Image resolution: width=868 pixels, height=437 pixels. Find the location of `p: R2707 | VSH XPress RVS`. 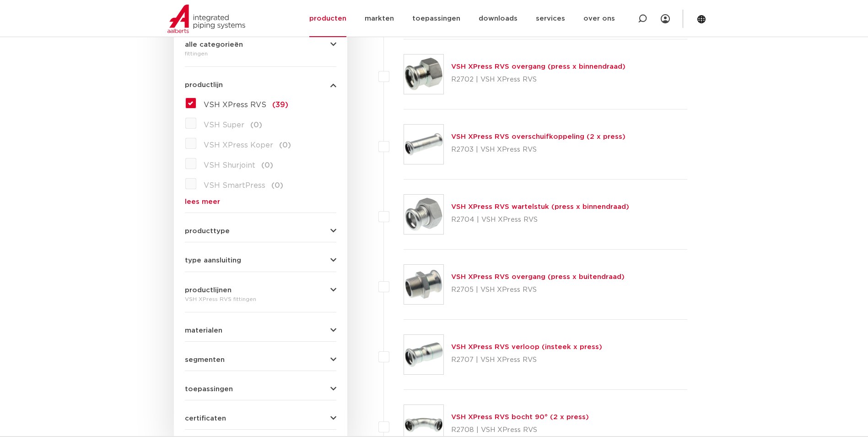

p: R2707 | VSH XPress RVS is located at coordinates (526, 360).